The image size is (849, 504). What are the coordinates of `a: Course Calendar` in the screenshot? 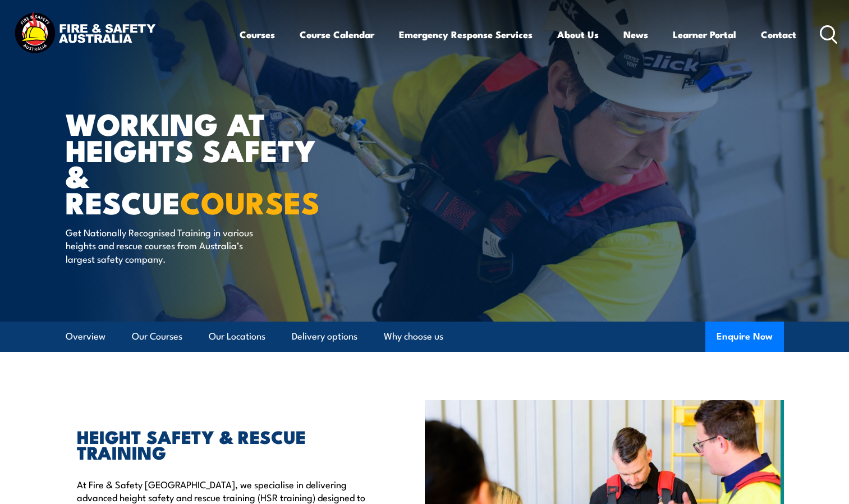 It's located at (336, 34).